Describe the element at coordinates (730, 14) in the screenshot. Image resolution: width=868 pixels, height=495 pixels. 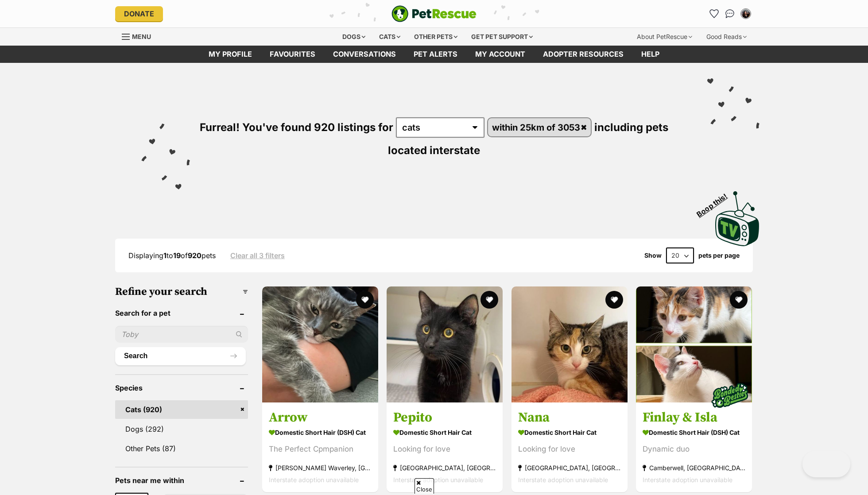
I see `ul: Account quick links` at that location.